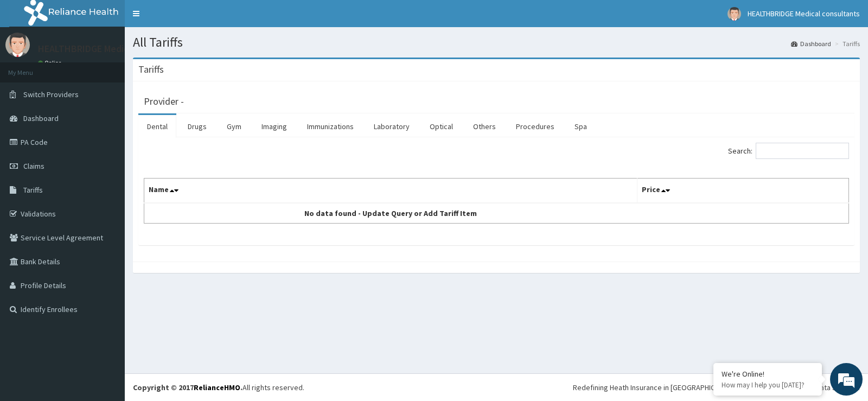 The image size is (868, 401). What do you see at coordinates (151, 70) in the screenshot?
I see `h3: Tariffs` at bounding box center [151, 70].